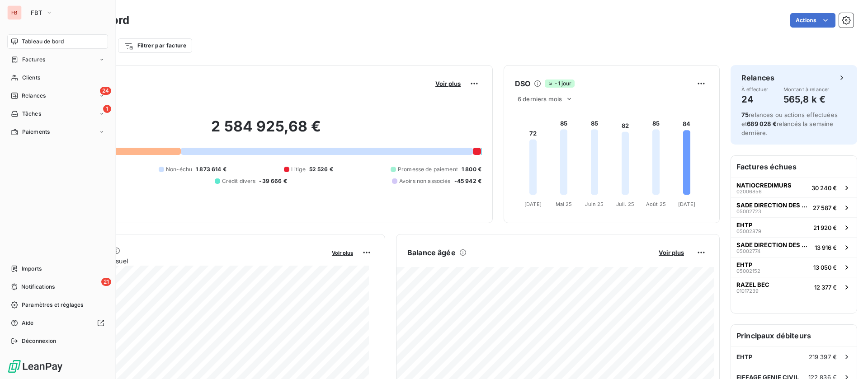  I want to click on span: 01017239, so click(747, 291).